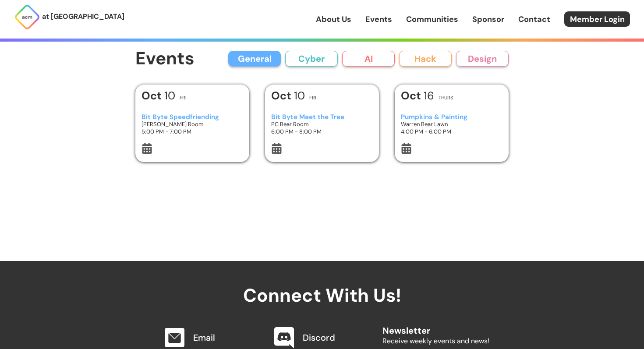 This screenshot has height=349, width=644. Describe the element at coordinates (452, 124) in the screenshot. I see `h3: Warren Bear Lawn` at that location.